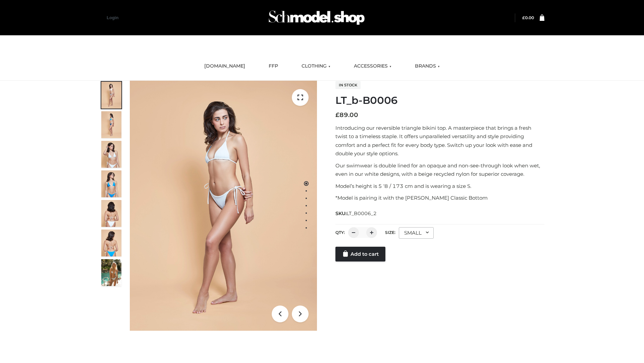 Image resolution: width=644 pixels, height=363 pixels. Describe the element at coordinates (440, 186) in the screenshot. I see `p: Model’s height is 5 ‘8 / 173 cm and is wearing a size S.` at that location.